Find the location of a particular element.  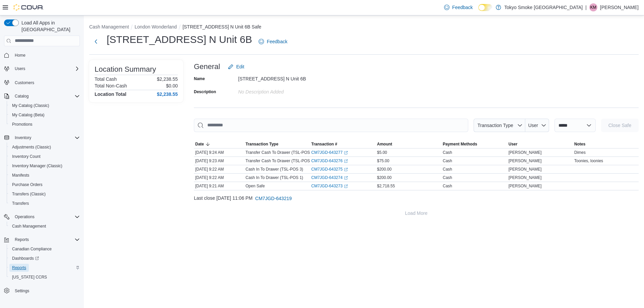

button: My Catalog (Classic) is located at coordinates (44, 105).